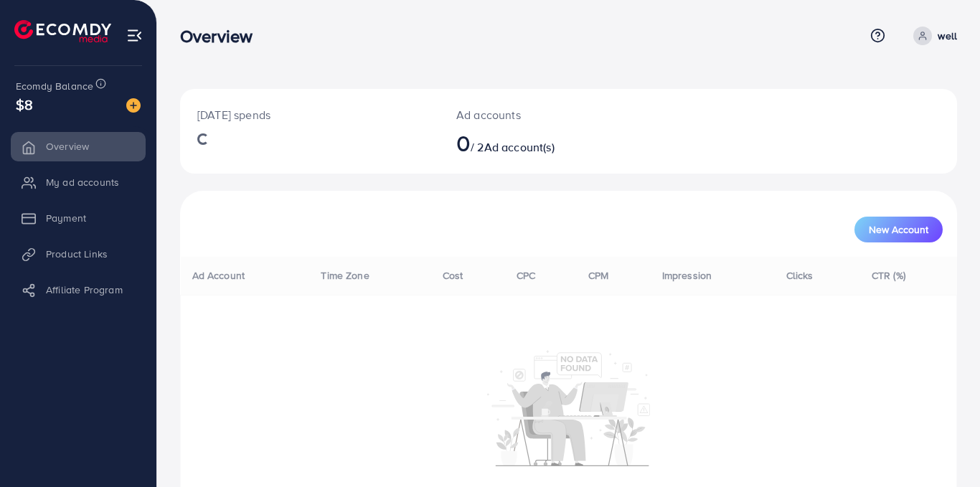 The height and width of the screenshot is (487, 980). What do you see at coordinates (898, 230) in the screenshot?
I see `button: New Account` at bounding box center [898, 230].